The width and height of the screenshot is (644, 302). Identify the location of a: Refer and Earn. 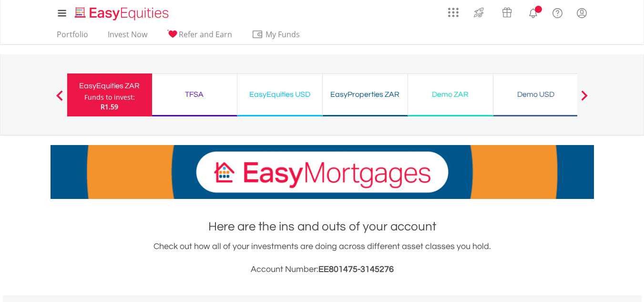
(200, 37).